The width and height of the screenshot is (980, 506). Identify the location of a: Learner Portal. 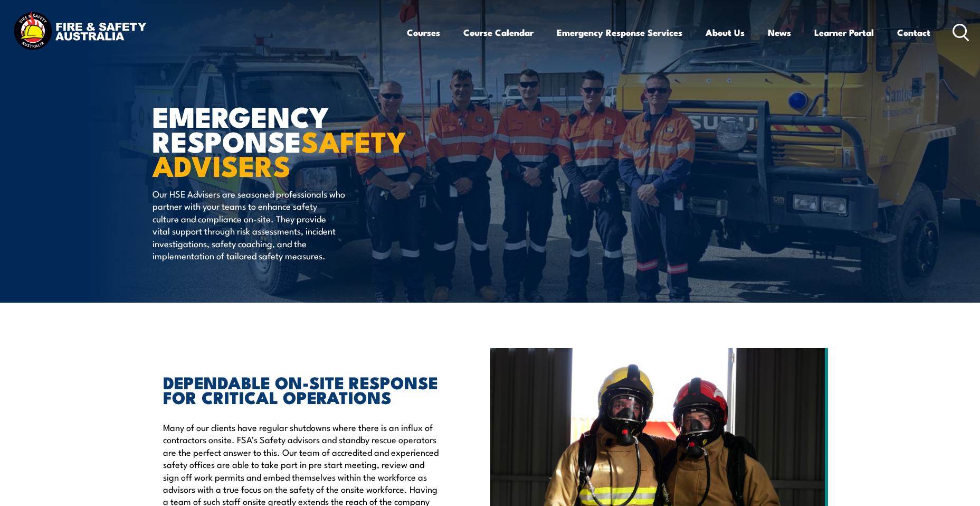
(844, 32).